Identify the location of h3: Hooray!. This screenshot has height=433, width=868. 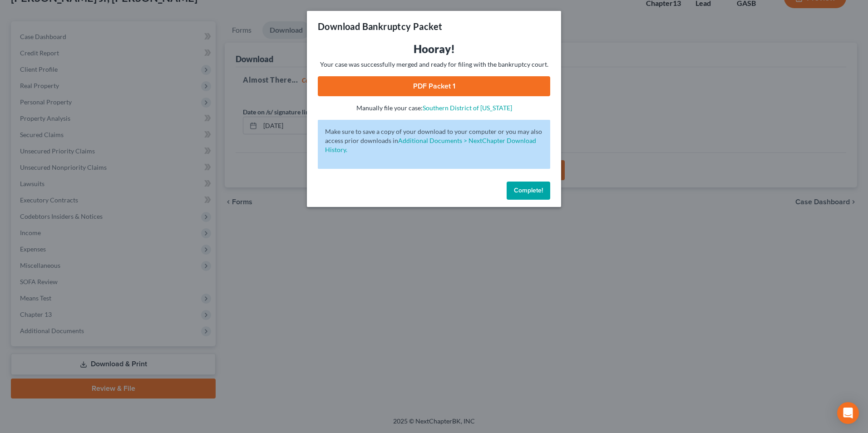
(434, 49).